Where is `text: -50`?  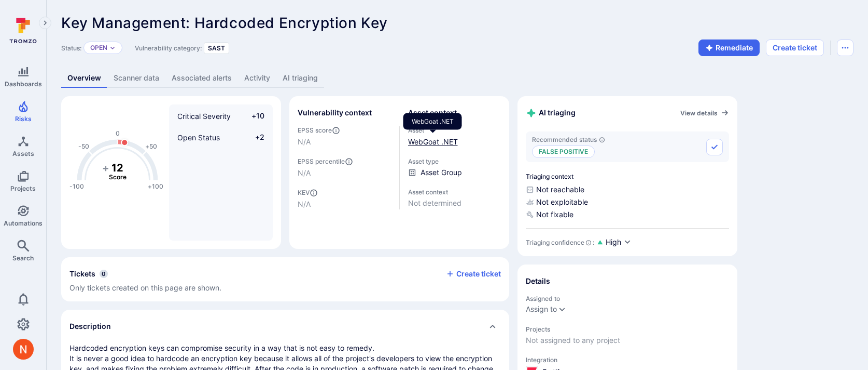
text: -50 is located at coordinates (84, 146).